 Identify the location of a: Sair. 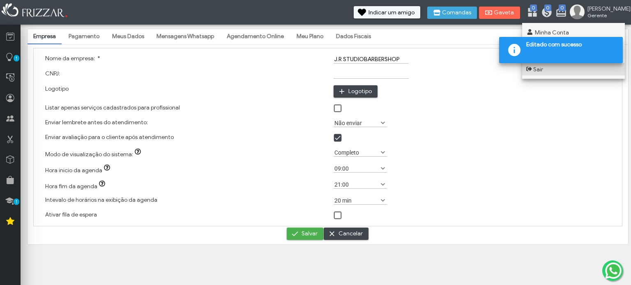
(573, 69).